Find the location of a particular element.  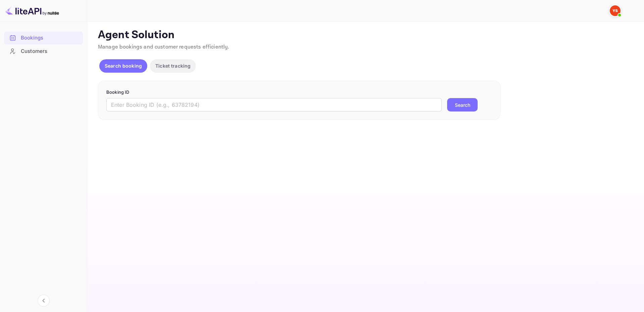

span: Manage bookings and customer requests efficiently. is located at coordinates (164, 47).